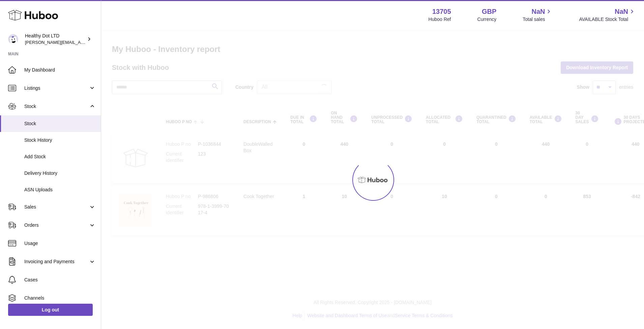  Describe the element at coordinates (60, 140) in the screenshot. I see `span: Stock History` at that location.